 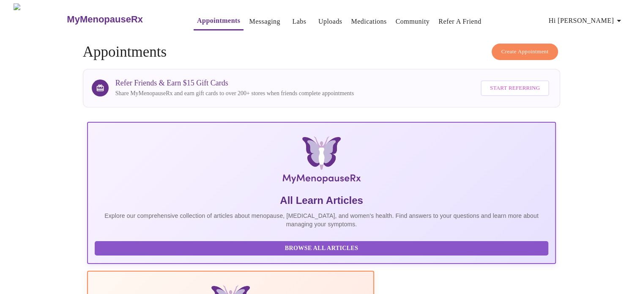 What do you see at coordinates (515, 88) in the screenshot?
I see `button: Start Referring` at bounding box center [515, 88].